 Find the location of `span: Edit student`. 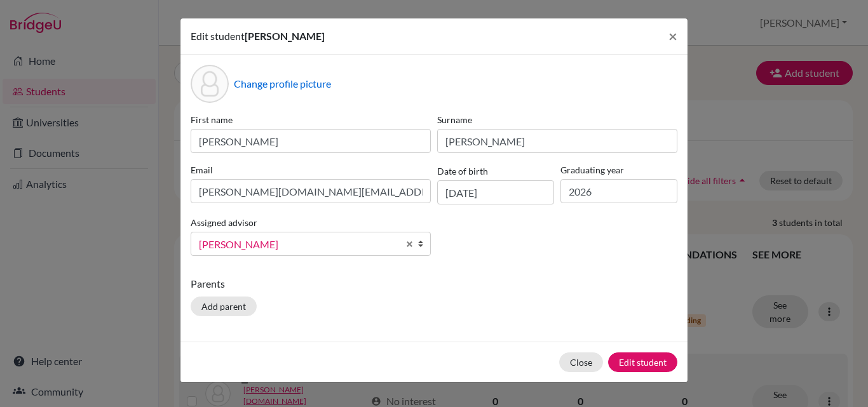

span: Edit student is located at coordinates (218, 35).